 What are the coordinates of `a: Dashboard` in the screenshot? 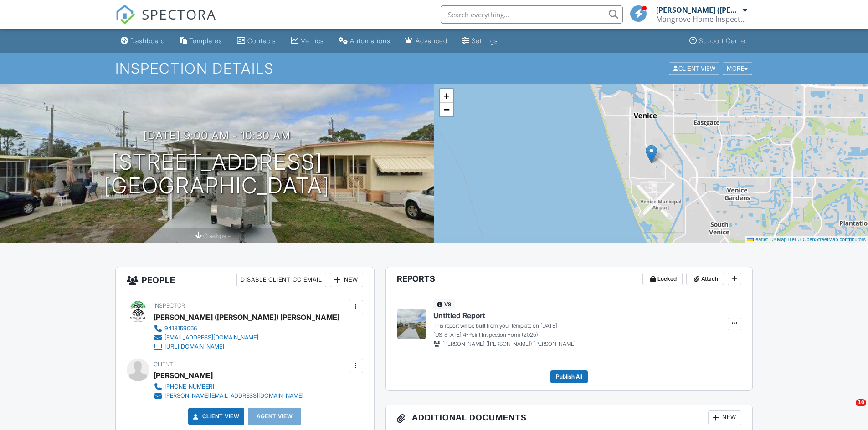 It's located at (142, 41).